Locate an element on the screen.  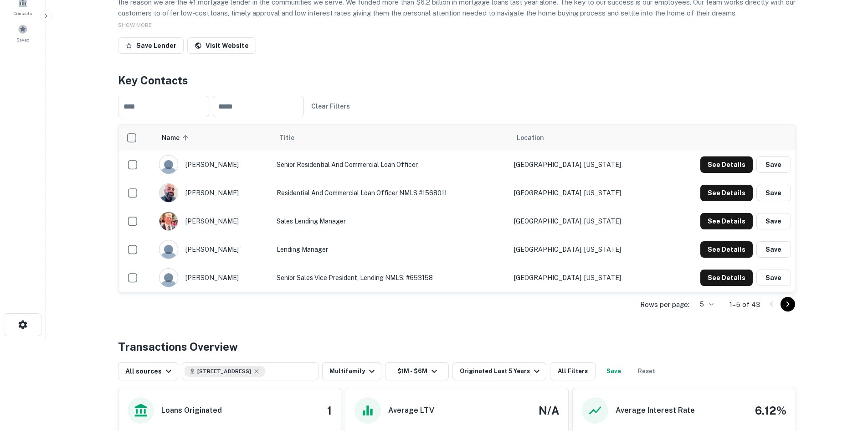
button: Reset is located at coordinates (646, 371).